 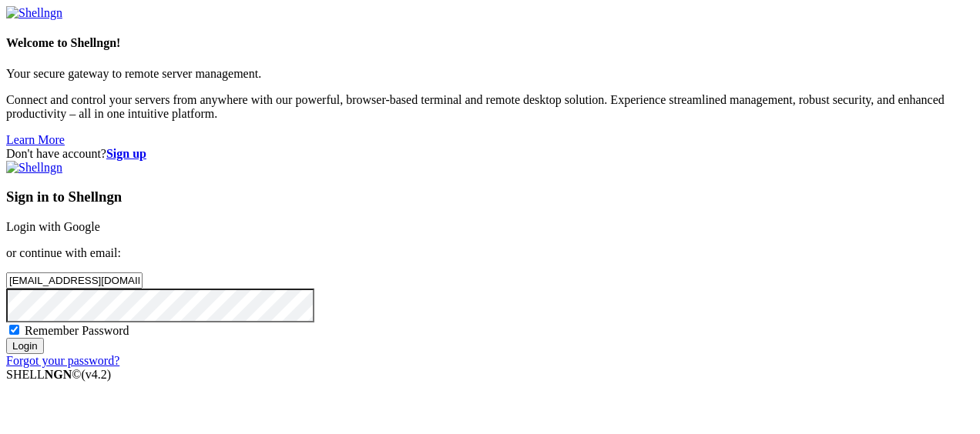 What do you see at coordinates (59, 374) in the screenshot?
I see `b: NGN` at bounding box center [59, 374].